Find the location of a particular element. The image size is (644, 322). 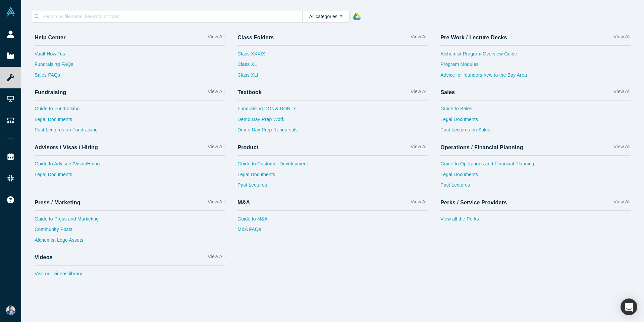

a: Vault How Tos is located at coordinates (129, 56).